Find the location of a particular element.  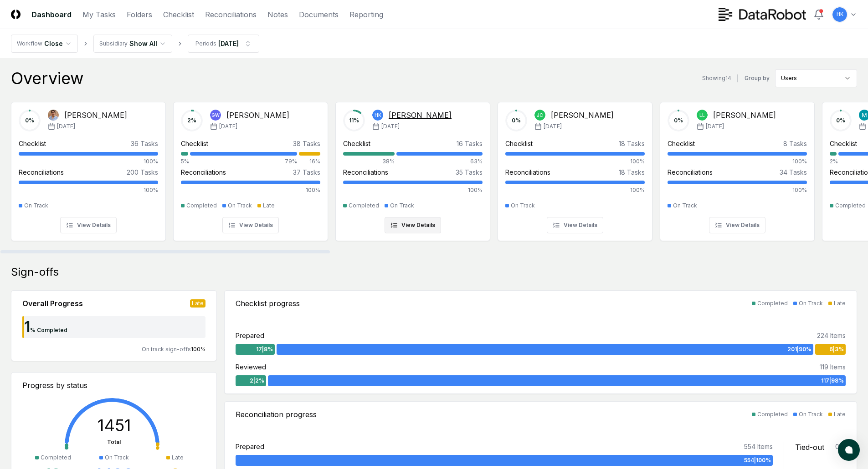

div: Tied-out is located at coordinates (810, 447).